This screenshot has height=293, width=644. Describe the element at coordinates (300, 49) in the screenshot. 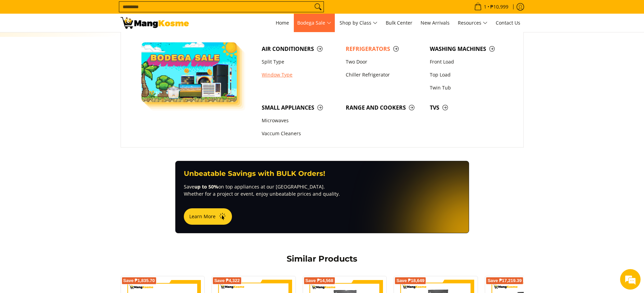

I see `a: Air Conditioners` at that location.